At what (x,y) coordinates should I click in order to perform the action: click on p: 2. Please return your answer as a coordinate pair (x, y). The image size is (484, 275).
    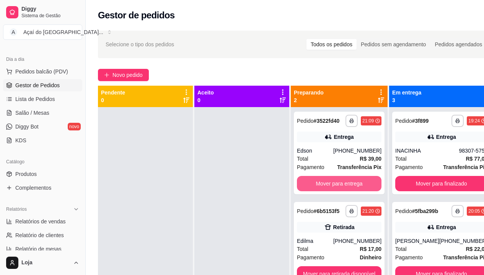
    Looking at the image, I should click on (309, 100).